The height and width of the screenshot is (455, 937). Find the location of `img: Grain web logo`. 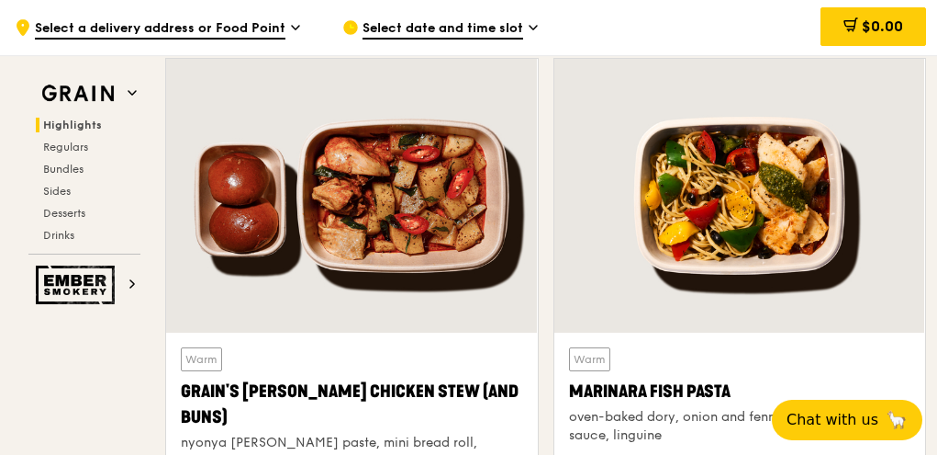

img: Grain web logo is located at coordinates (78, 94).